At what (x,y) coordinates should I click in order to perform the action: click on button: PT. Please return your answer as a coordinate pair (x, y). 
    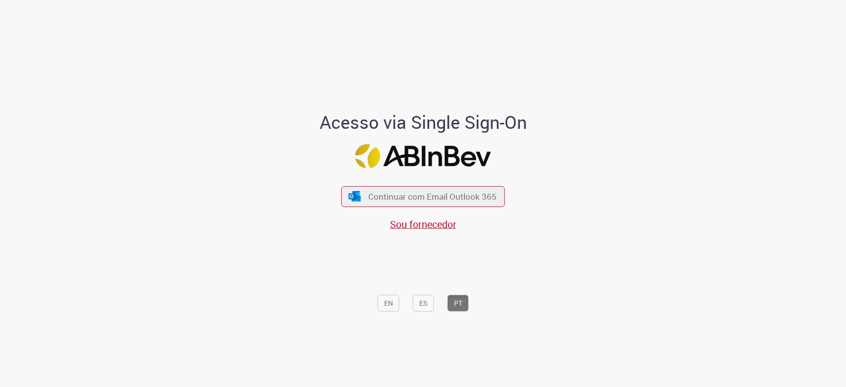
    Looking at the image, I should click on (458, 303).